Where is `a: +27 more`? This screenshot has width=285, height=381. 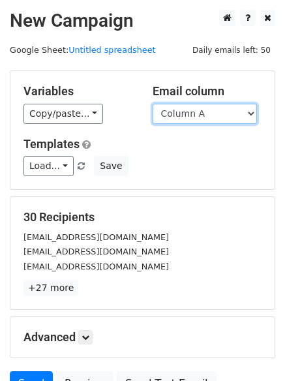
a: +27 more is located at coordinates (51, 288).